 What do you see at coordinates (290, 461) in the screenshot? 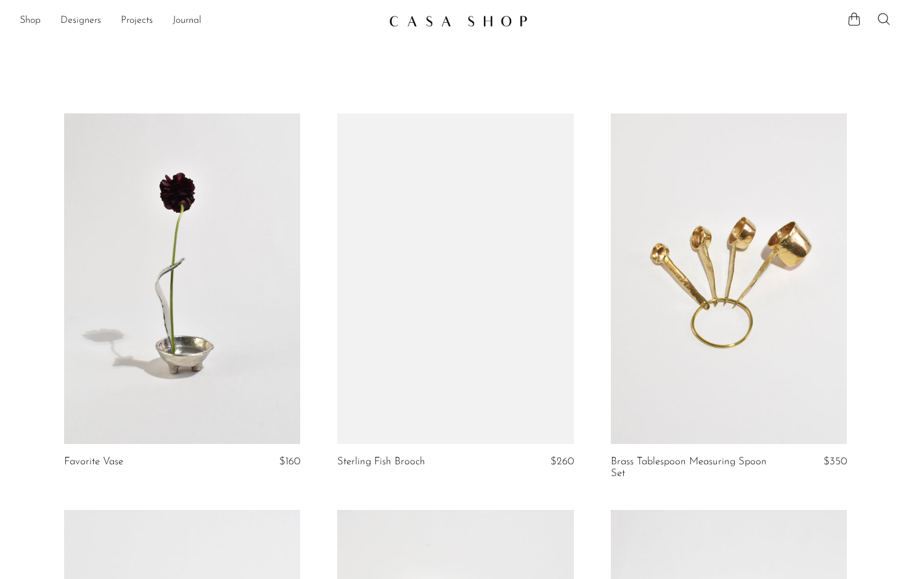
I see `span: $160` at bounding box center [290, 461].